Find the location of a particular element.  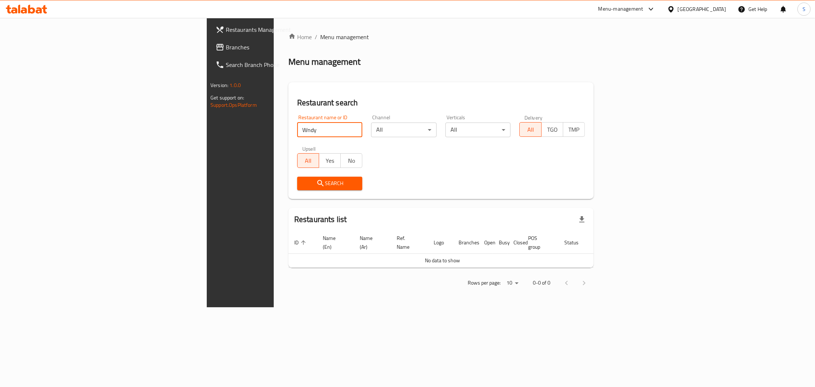

span: Ref. Name is located at coordinates (408, 243).